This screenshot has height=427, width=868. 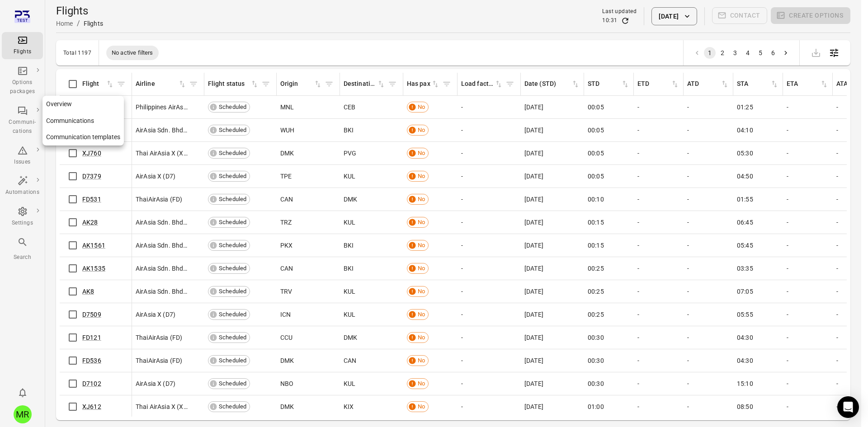 What do you see at coordinates (747, 53) in the screenshot?
I see `button: Go to page 4` at bounding box center [747, 53].